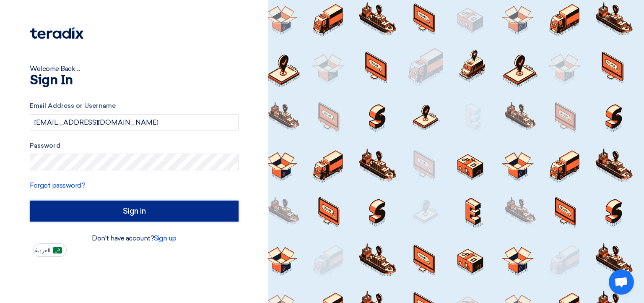 The height and width of the screenshot is (303, 644). I want to click on img: Teradix logo, so click(57, 33).